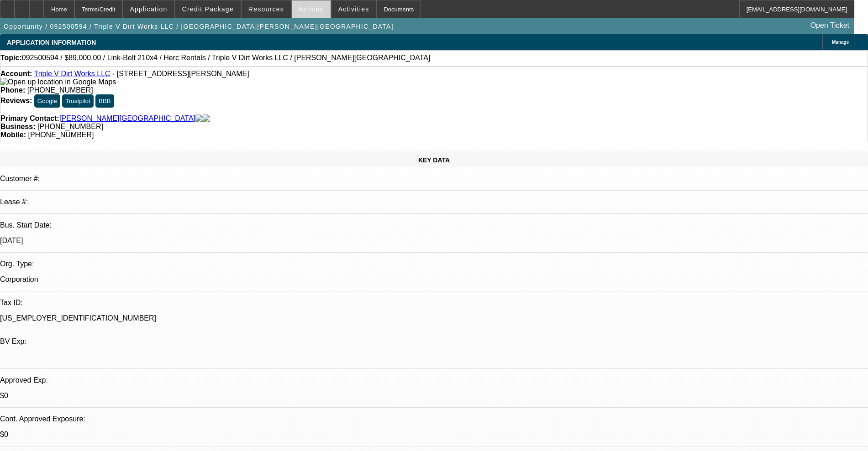  Describe the element at coordinates (58, 82) in the screenshot. I see `a: View Google Maps` at that location.